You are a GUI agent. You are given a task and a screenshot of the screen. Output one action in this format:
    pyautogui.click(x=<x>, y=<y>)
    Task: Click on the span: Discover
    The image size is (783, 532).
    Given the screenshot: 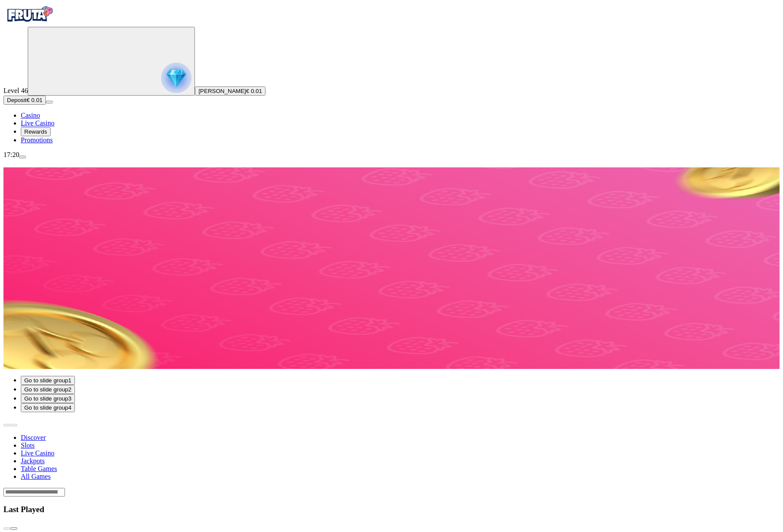 What is the action you would take?
    pyautogui.click(x=34, y=438)
    